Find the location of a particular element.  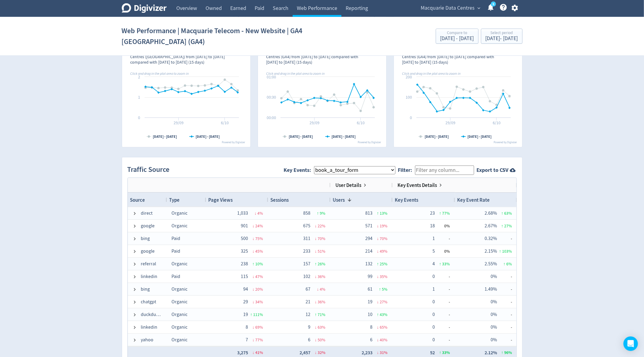

span: 69 % is located at coordinates (260, 327).